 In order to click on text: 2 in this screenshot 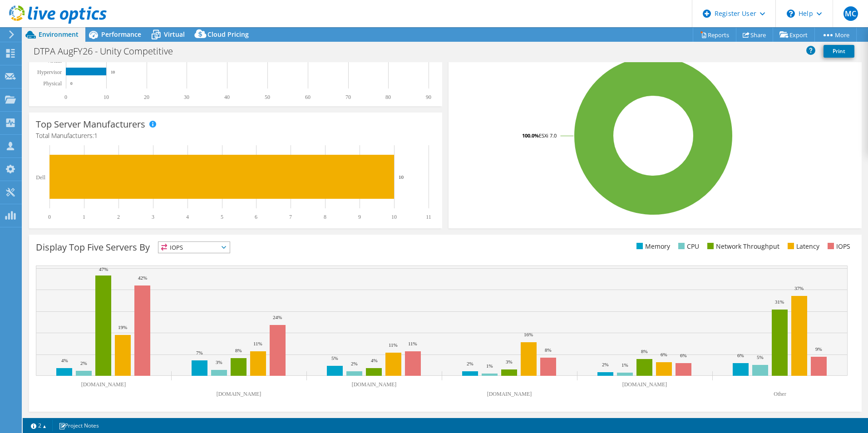, I will do `click(118, 217)`.